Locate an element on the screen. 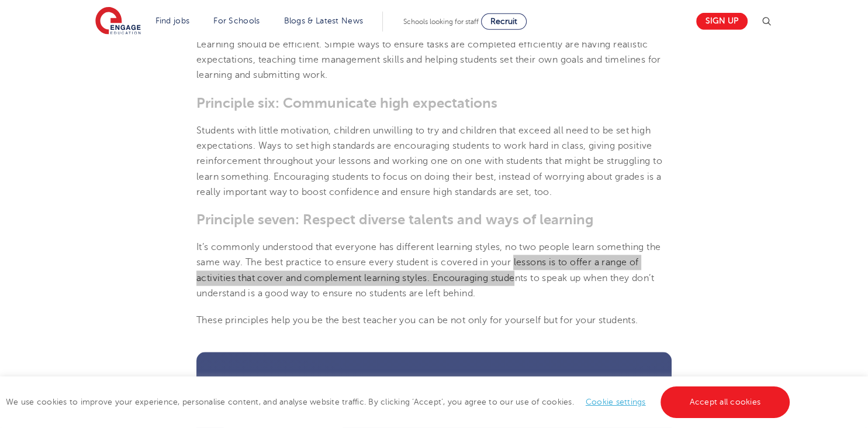  p: As we all know, we’re always rushed for time. Lessons range from 40-55 minutes, which means you n... is located at coordinates (434, 44).